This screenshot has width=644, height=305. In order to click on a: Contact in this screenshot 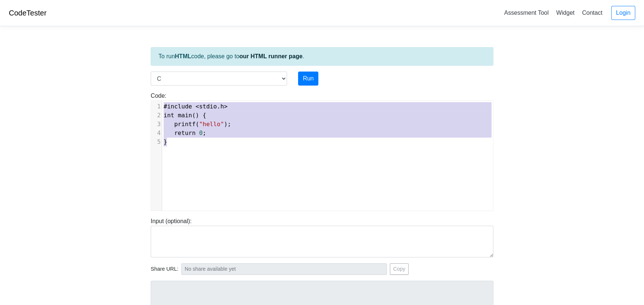, I will do `click(592, 12)`.